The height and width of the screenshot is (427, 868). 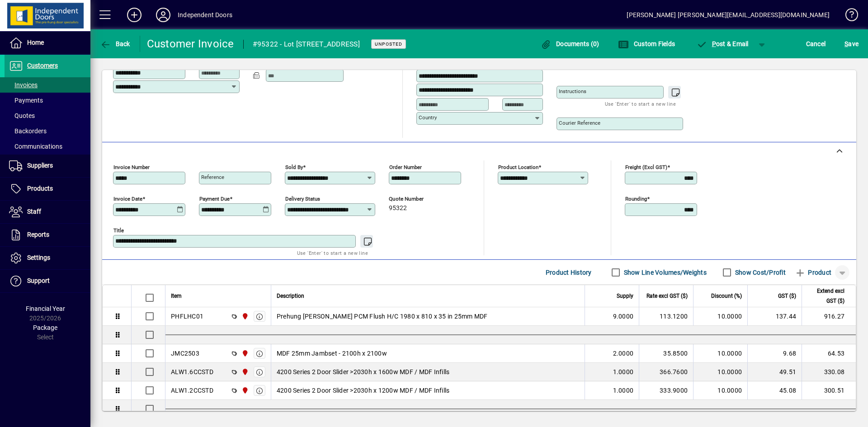 What do you see at coordinates (363, 372) in the screenshot?
I see `span: 4200 Series 2 Door Slider >2030h x 1600w MDF / MDF Infills` at bounding box center [363, 372].